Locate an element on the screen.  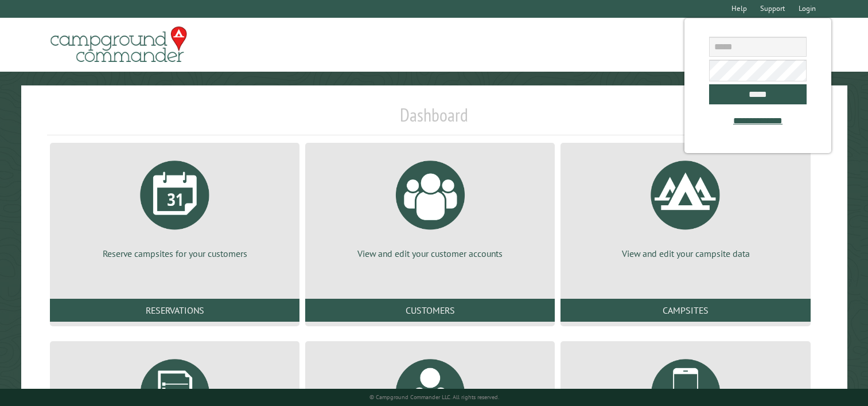
p: Reserve campsites for your customers is located at coordinates (175, 254).